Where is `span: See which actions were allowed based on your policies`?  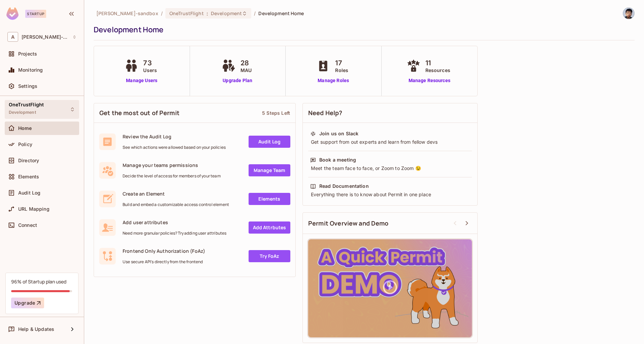 span: See which actions were allowed based on your policies is located at coordinates (174, 147).